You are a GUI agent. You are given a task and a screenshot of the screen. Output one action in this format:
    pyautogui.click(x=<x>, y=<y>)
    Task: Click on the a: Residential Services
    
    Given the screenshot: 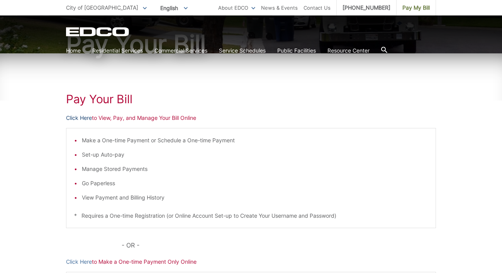 What is the action you would take?
    pyautogui.click(x=117, y=51)
    